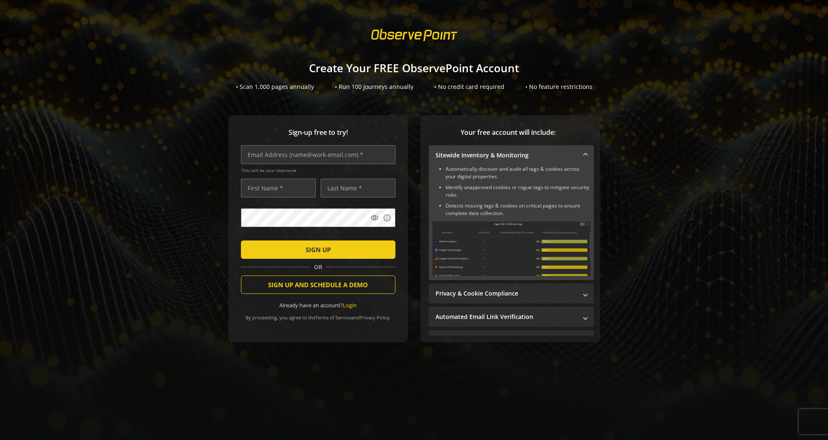 The image size is (828, 440). Describe the element at coordinates (318, 285) in the screenshot. I see `span: SIGN UP AND SCHEDULE A DEMO` at that location.